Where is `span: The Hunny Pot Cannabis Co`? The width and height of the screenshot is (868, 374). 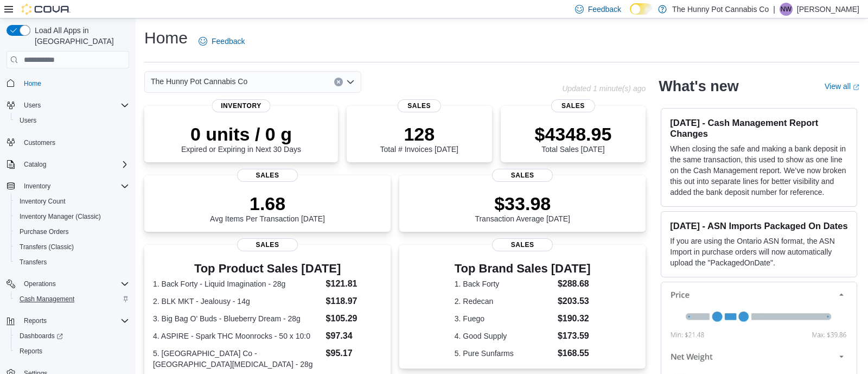 span: The Hunny Pot Cannabis Co is located at coordinates (199, 81).